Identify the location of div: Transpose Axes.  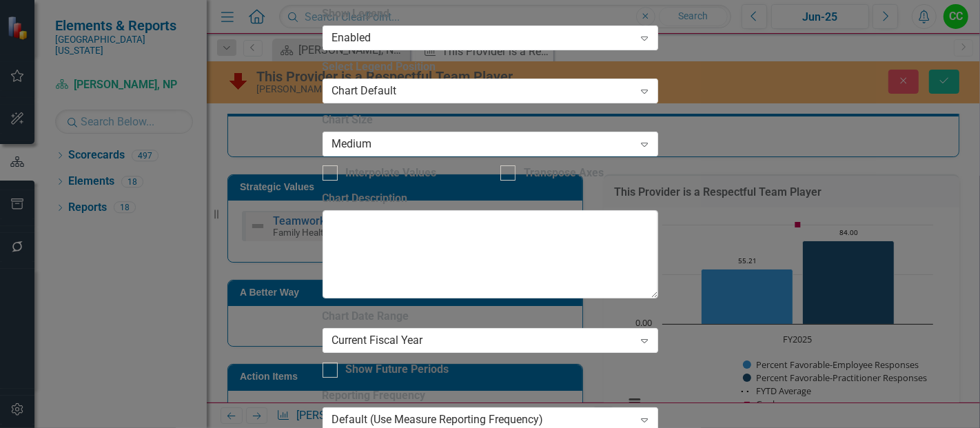
(564, 173).